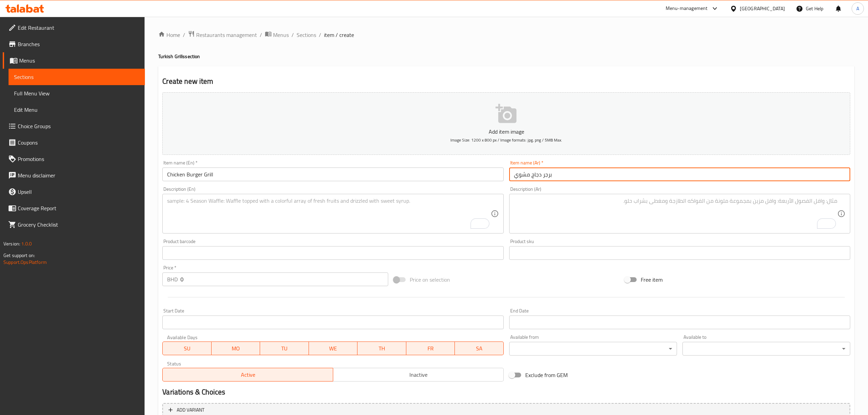  Describe the element at coordinates (190, 410) in the screenshot. I see `span: Add variant` at that location.